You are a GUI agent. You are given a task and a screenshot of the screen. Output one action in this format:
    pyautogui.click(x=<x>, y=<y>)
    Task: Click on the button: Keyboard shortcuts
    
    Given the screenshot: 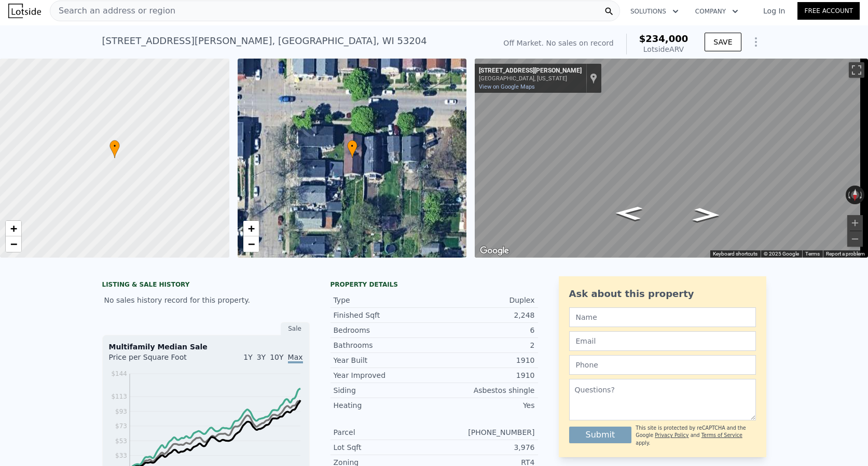 What is the action you would take?
    pyautogui.click(x=735, y=254)
    